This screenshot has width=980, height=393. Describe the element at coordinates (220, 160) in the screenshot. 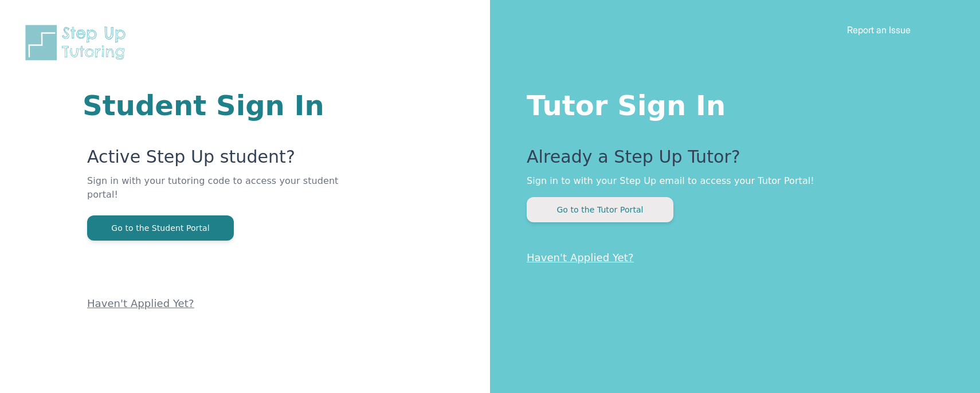

I see `p: Active Step Up student?` at that location.